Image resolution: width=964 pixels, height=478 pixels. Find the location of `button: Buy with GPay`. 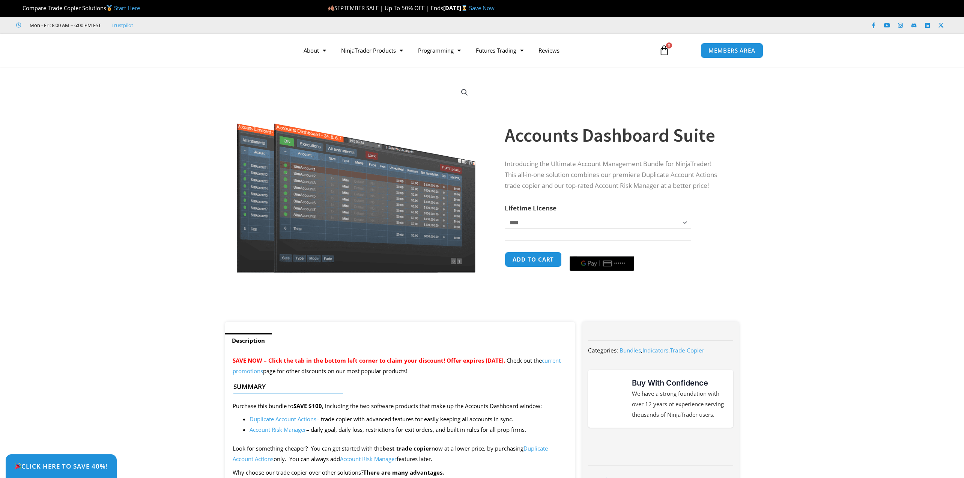

button: Buy with GPay is located at coordinates (602, 263).